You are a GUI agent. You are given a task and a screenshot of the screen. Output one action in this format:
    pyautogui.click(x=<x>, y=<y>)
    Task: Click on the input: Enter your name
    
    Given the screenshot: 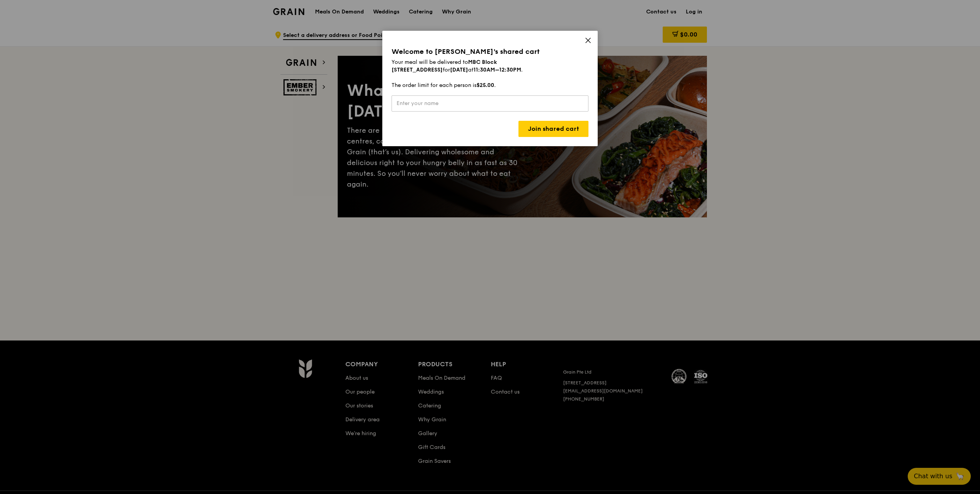 What is the action you would take?
    pyautogui.click(x=490, y=103)
    